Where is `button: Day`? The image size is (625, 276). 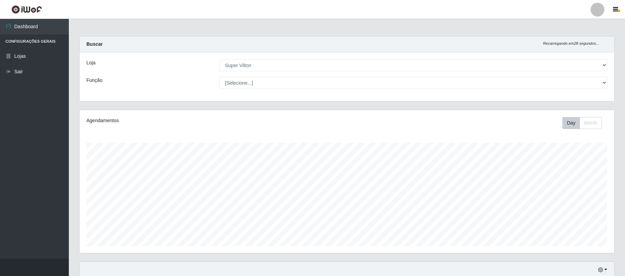
button: Day is located at coordinates (571, 123).